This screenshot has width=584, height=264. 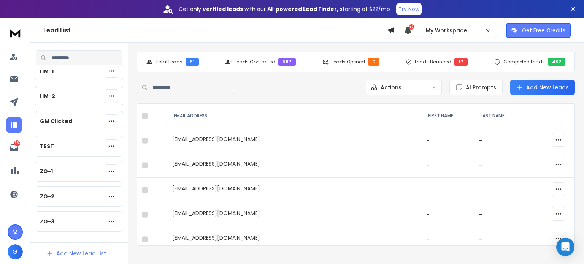 What do you see at coordinates (169, 62) in the screenshot?
I see `p: Total Leads` at bounding box center [169, 62].